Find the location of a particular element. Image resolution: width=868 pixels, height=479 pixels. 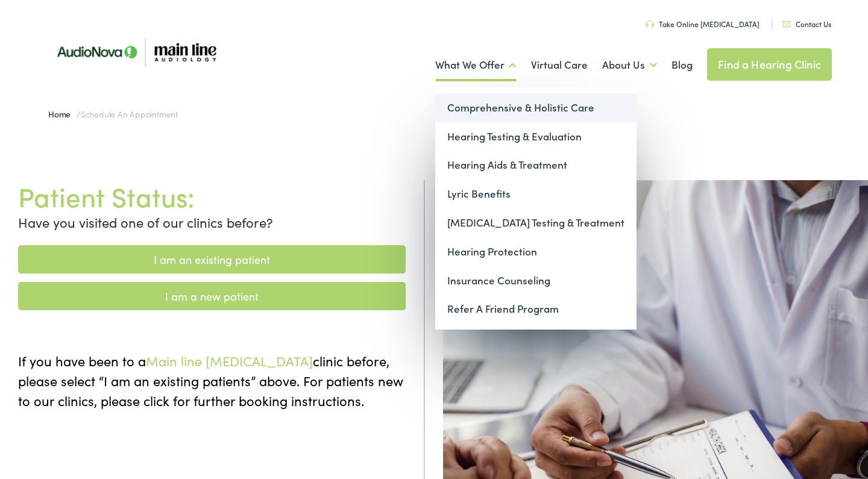

a: Find a Hearing Clinic is located at coordinates (769, 65).